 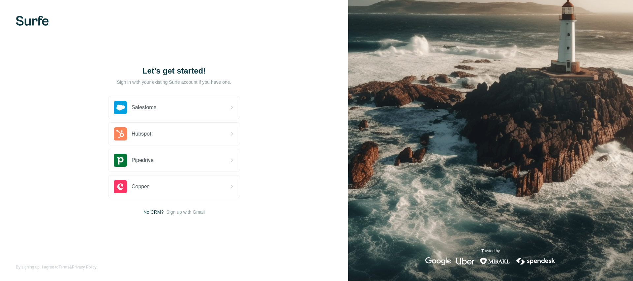 I want to click on span: Salesforce, so click(x=144, y=107).